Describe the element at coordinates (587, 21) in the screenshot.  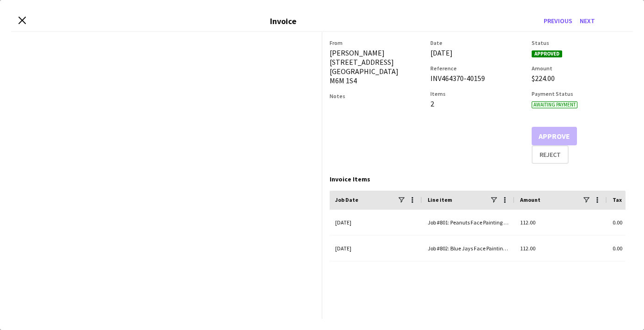
I see `button: Next` at that location.